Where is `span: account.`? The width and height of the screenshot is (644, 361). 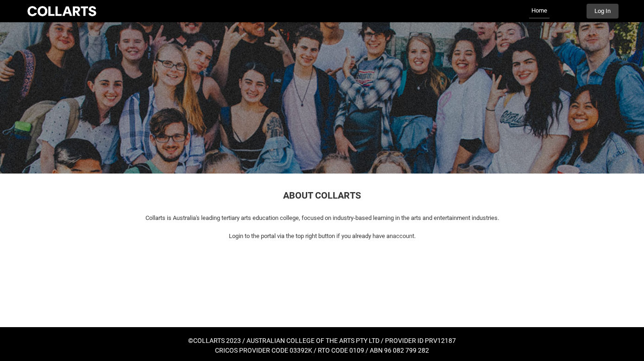 span: account. is located at coordinates (404, 236).